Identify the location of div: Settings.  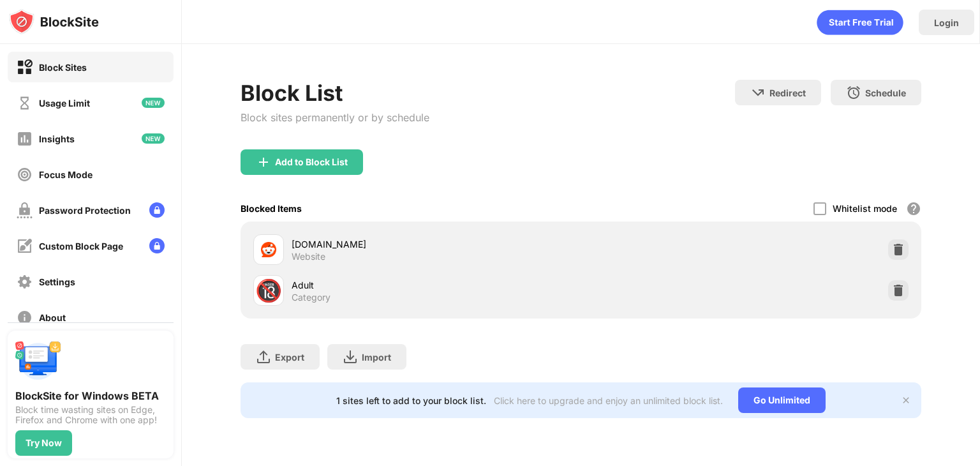
(57, 281).